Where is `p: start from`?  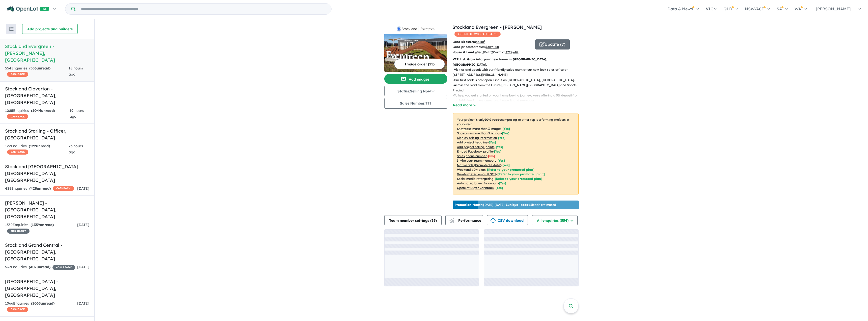
p: start from is located at coordinates (492, 47).